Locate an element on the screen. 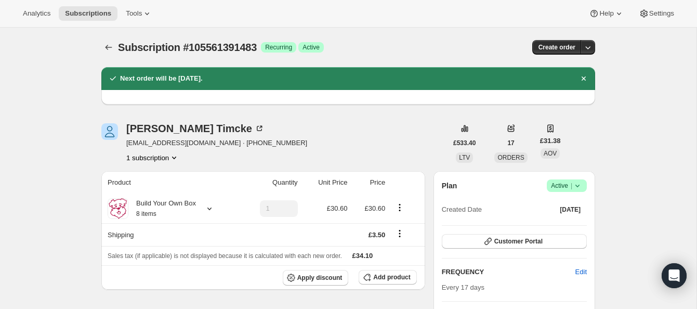  button: Shipping actions is located at coordinates (400, 233).